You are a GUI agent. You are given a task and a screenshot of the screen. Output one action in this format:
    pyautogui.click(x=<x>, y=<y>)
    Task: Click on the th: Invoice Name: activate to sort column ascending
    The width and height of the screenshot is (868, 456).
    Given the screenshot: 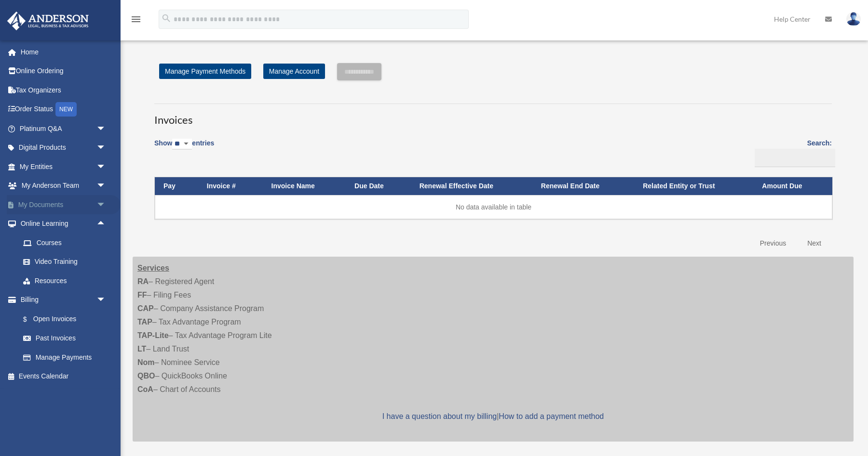 What is the action you would take?
    pyautogui.click(x=304, y=186)
    